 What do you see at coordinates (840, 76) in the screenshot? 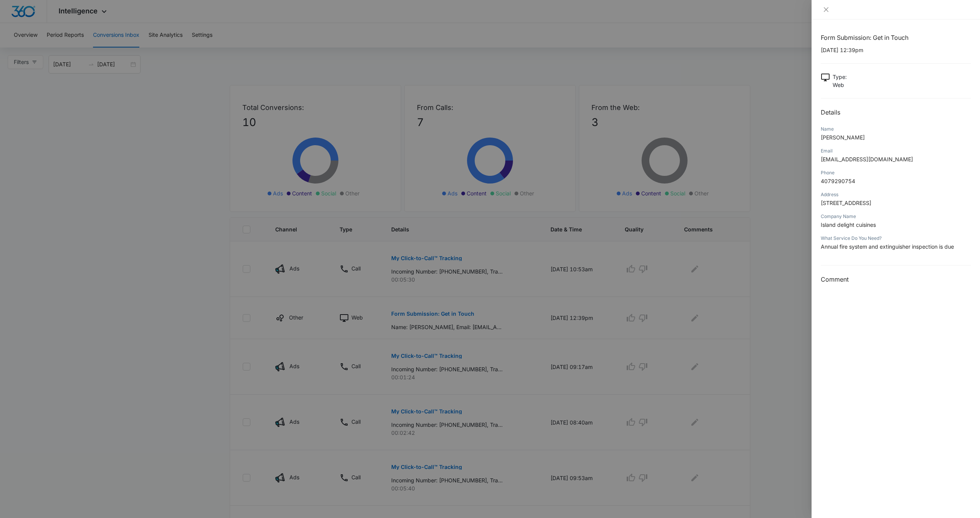
I see `p: Type :` at bounding box center [840, 76].